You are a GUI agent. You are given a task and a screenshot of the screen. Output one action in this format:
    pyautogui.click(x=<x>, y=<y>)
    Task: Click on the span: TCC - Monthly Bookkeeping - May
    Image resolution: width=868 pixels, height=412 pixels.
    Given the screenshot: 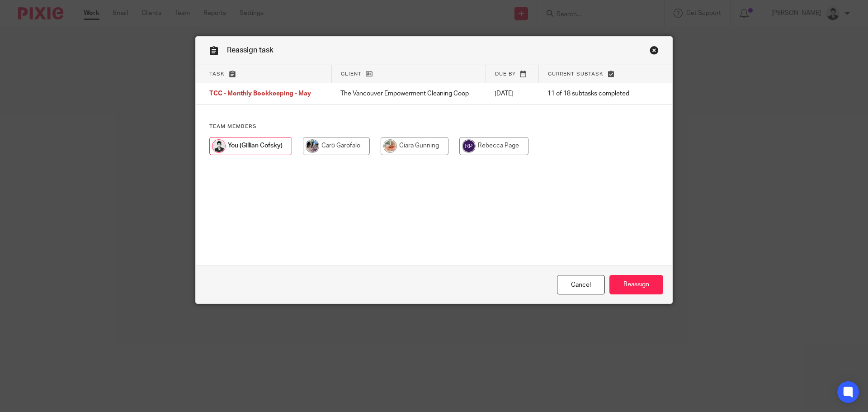 What is the action you would take?
    pyautogui.click(x=260, y=94)
    